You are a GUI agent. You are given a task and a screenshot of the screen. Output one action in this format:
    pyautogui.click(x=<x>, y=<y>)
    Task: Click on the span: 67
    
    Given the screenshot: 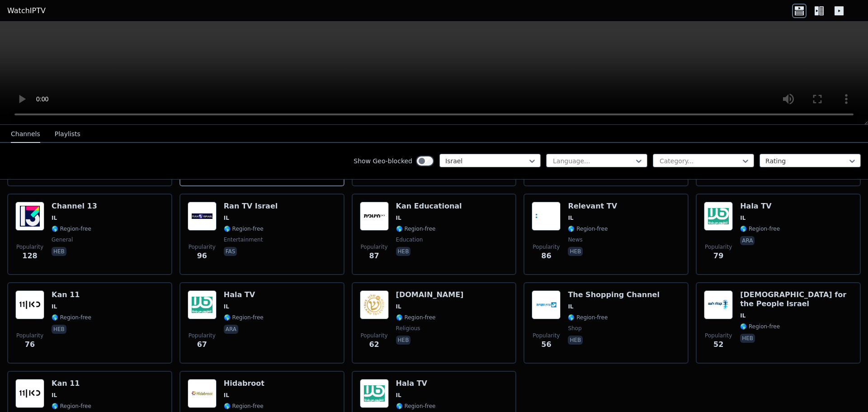 What is the action you would take?
    pyautogui.click(x=202, y=345)
    